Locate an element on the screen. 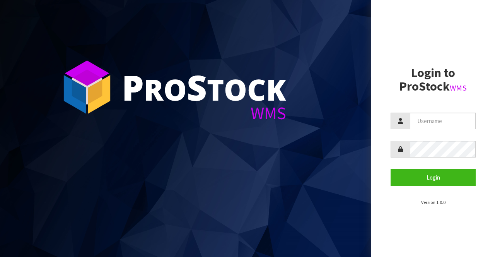 This screenshot has height=257, width=495. small: WMS is located at coordinates (459, 88).